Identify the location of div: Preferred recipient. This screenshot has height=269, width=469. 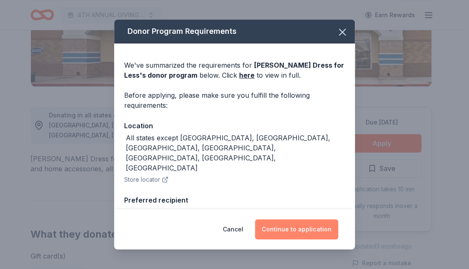
(235, 200).